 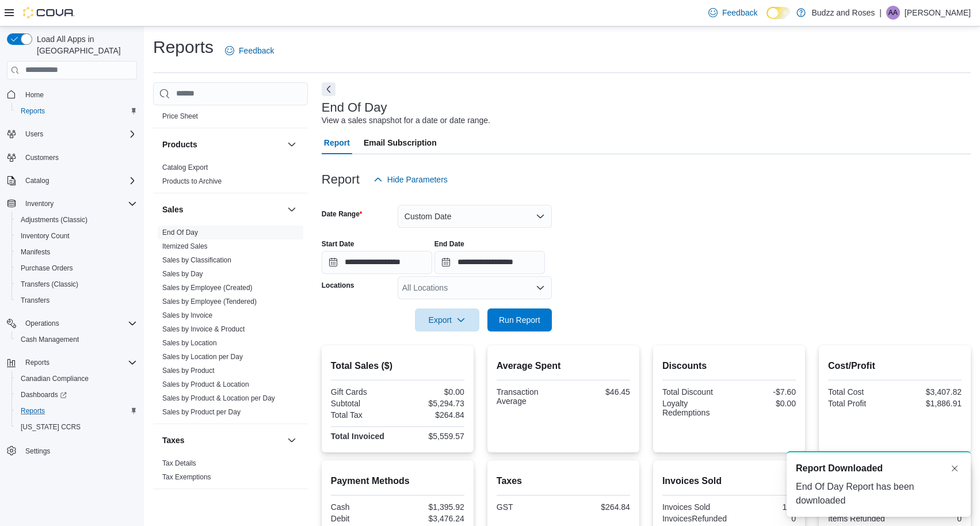 I want to click on a: Settings, so click(x=38, y=452).